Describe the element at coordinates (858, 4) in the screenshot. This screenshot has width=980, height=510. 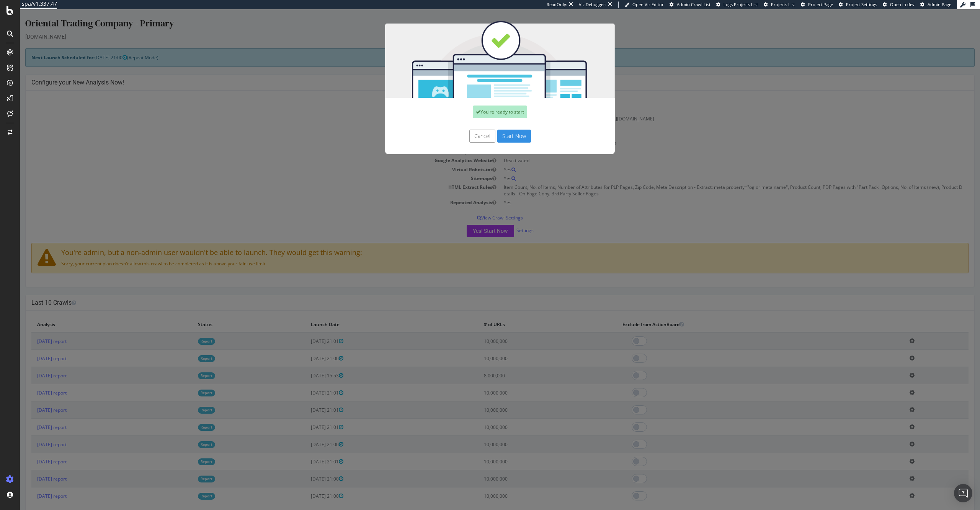
I see `a: Project Settings` at that location.